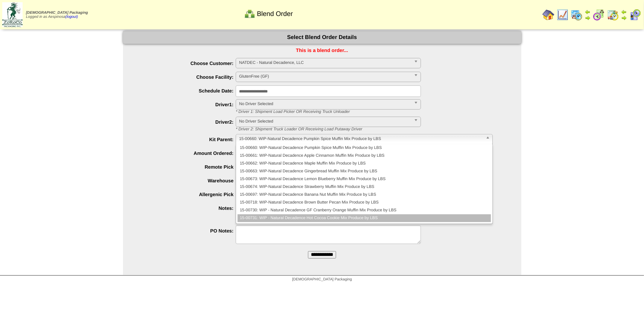 Image resolution: width=644 pixels, height=322 pixels. What do you see at coordinates (187, 104) in the screenshot?
I see `label: Driver1:` at bounding box center [187, 104].